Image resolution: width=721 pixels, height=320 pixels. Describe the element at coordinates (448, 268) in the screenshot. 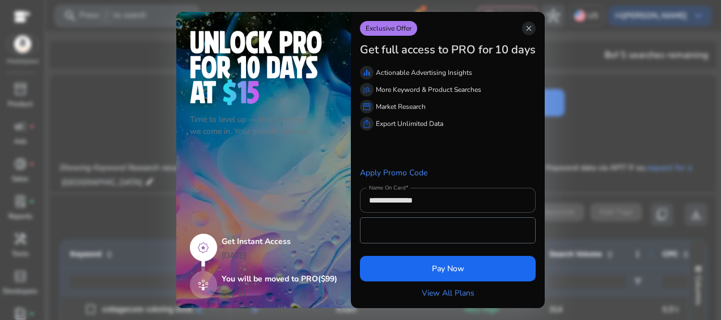

I see `button: Pay Now` at that location.